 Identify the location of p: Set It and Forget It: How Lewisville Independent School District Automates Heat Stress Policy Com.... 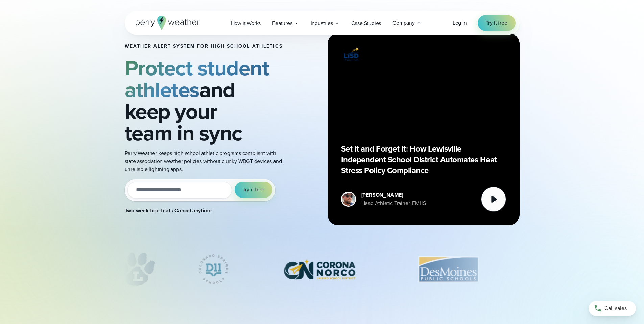
(423, 160).